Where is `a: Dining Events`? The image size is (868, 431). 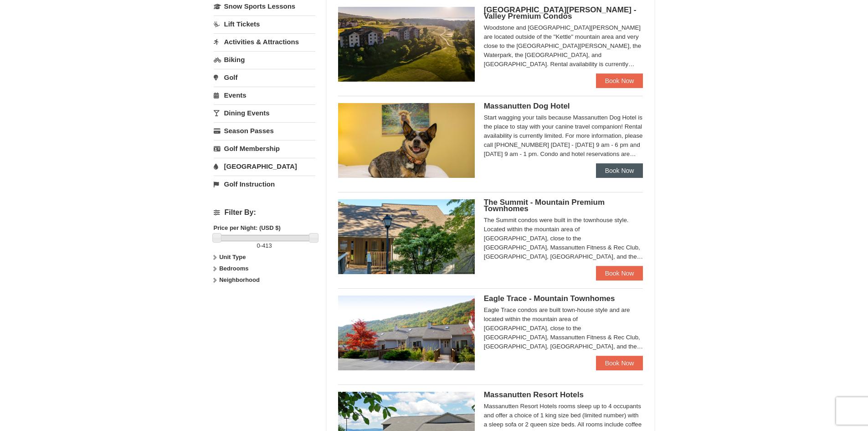 a: Dining Events is located at coordinates (264, 113).